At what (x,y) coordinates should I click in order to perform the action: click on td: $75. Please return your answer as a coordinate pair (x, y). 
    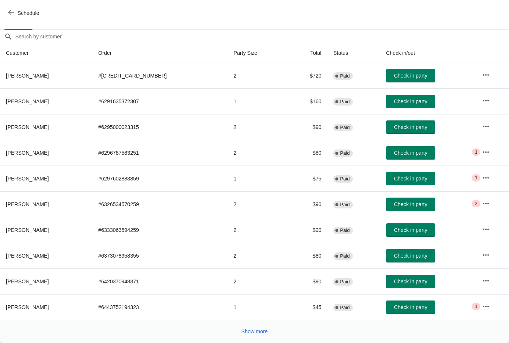
    Looking at the image, I should click on (308, 178).